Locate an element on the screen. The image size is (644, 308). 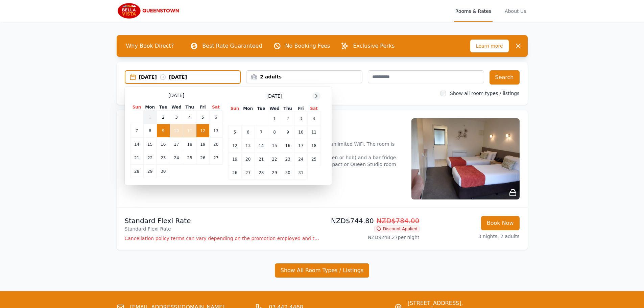
p: Best Rate Guaranteed is located at coordinates (232, 46).